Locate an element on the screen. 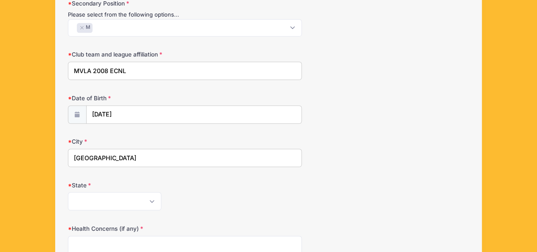  label: Club team and league affiliation is located at coordinates (134, 54).